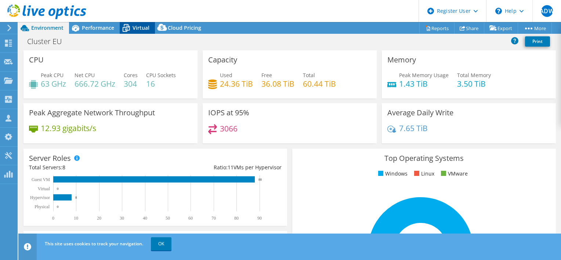 This screenshot has width=561, height=260. Describe the element at coordinates (76, 218) in the screenshot. I see `text: 10` at that location.